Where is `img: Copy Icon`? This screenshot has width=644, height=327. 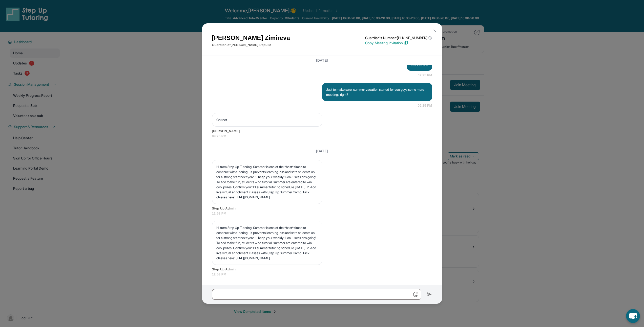 img: Copy Icon is located at coordinates (406, 43).